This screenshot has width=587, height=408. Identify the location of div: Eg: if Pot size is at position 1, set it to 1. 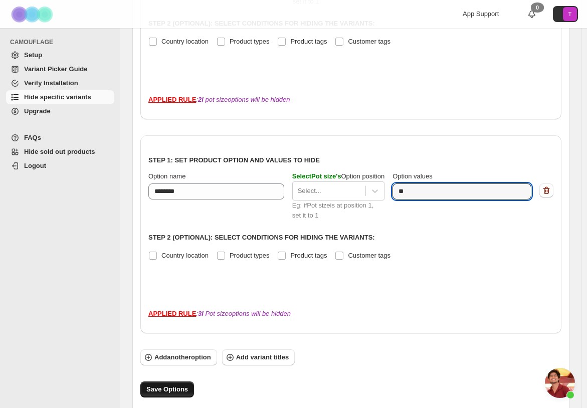
(339, 211).